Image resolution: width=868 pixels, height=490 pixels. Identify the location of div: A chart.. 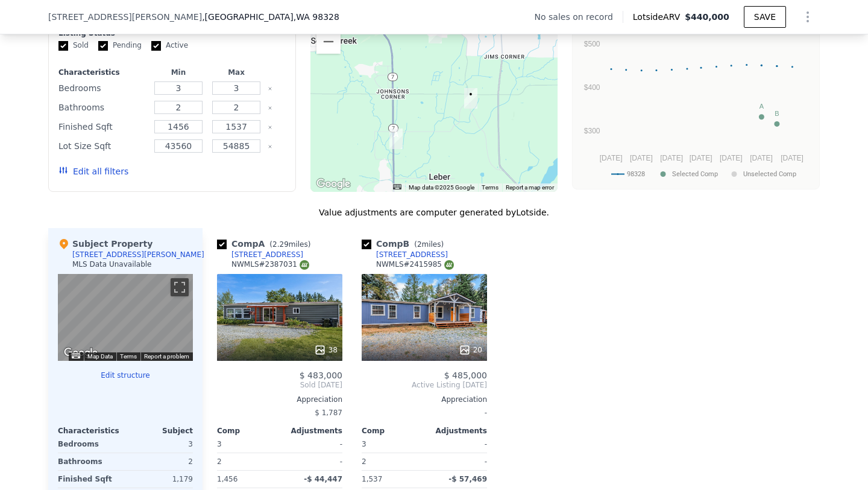
(696, 111).